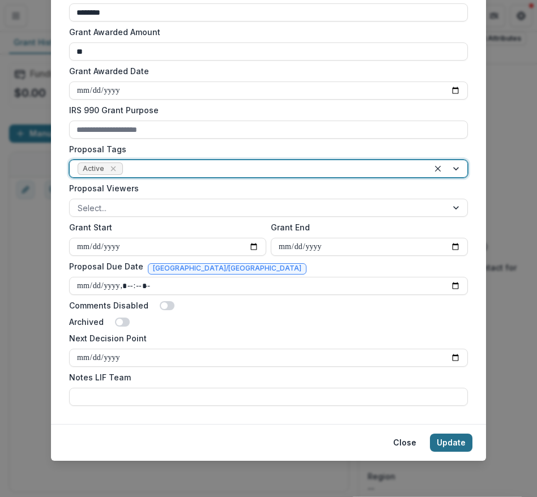 This screenshot has height=497, width=537. Describe the element at coordinates (265, 110) in the screenshot. I see `label: IRS 990 Grant Purpose` at that location.